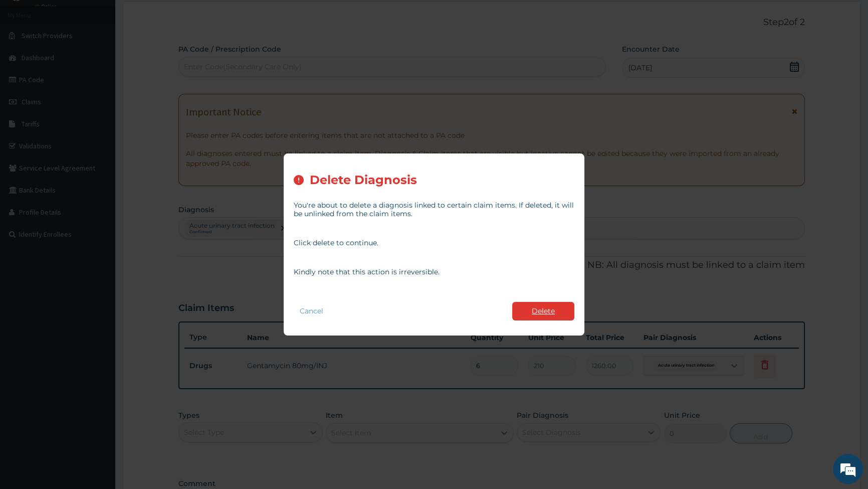 The height and width of the screenshot is (489, 868). I want to click on p: You're about to delete a diagnosis linked to certain claim items. If deleted, it will be unlinked..., so click(434, 209).